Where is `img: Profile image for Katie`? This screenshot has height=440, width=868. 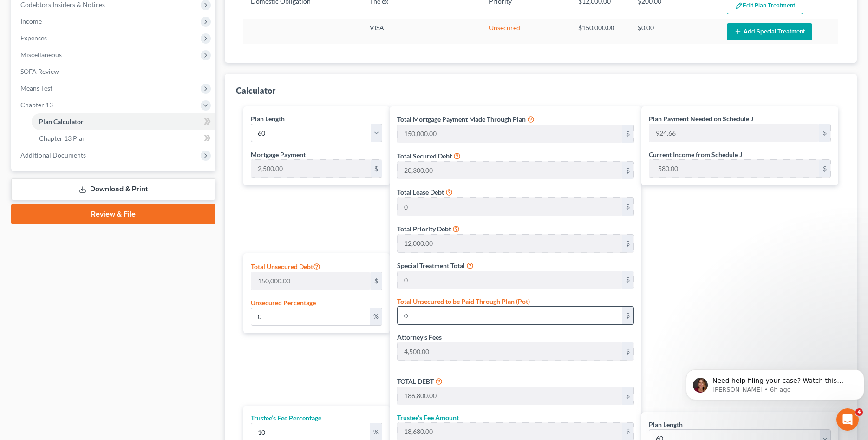 img: Profile image for Katie is located at coordinates (18, 36).